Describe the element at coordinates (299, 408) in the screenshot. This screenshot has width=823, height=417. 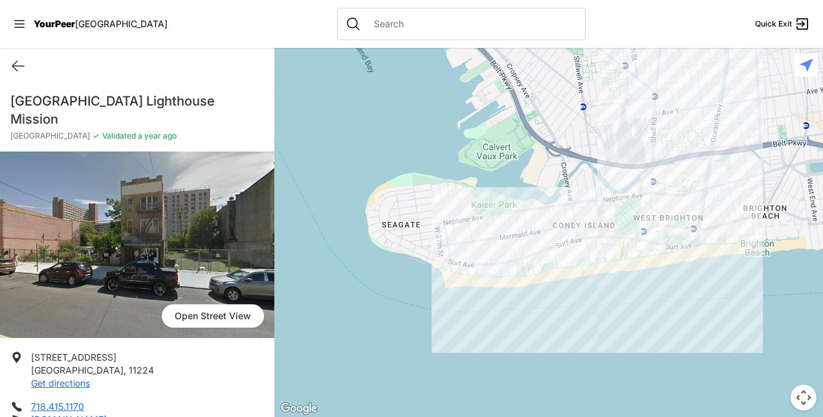
I see `img: Google` at that location.